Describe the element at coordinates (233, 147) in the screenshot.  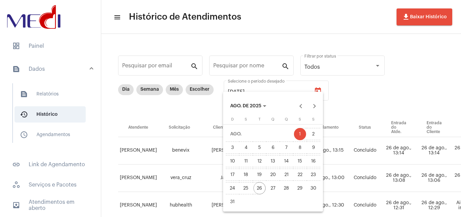
I see `button: 3 de agosto de 2025` at that location.